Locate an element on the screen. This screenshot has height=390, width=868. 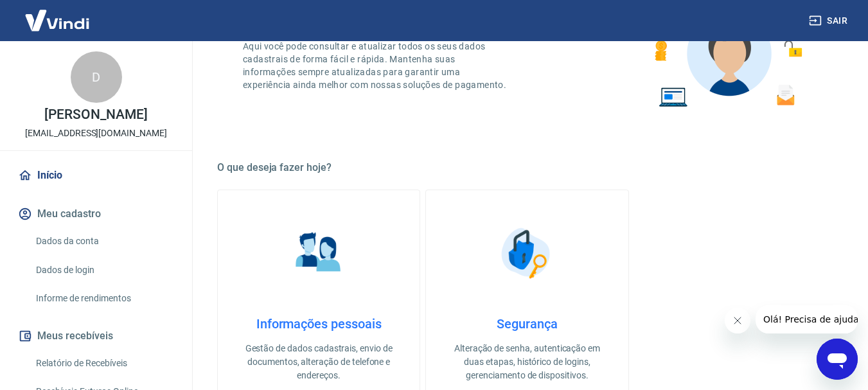
img: Vindi is located at coordinates (57, 20).